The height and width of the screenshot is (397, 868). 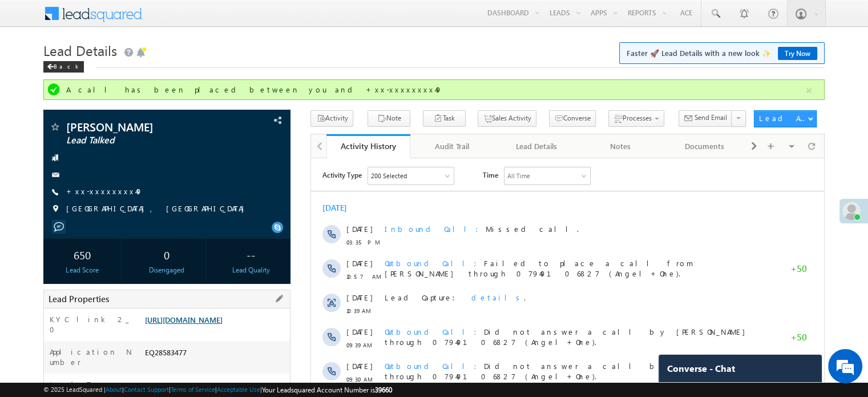 I want to click on span: 03:35 PM, so click(x=53, y=84).